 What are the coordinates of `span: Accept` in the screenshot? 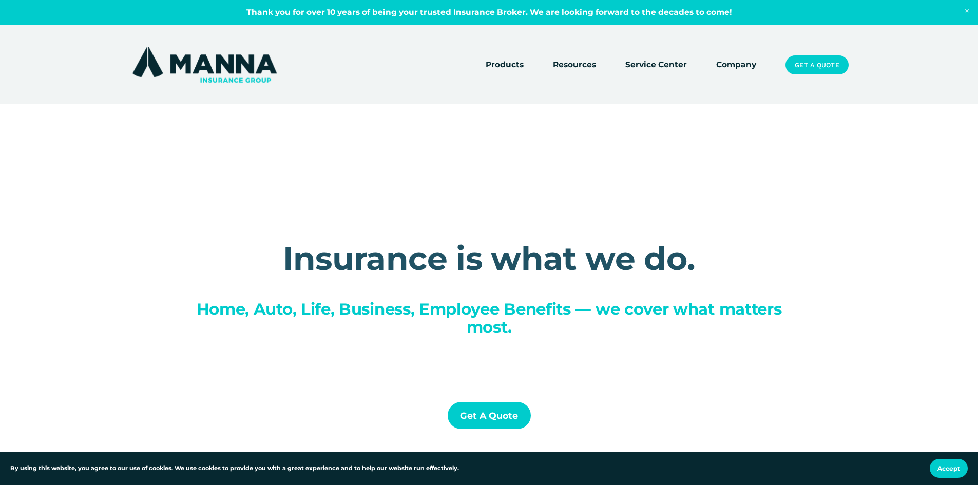 It's located at (949, 468).